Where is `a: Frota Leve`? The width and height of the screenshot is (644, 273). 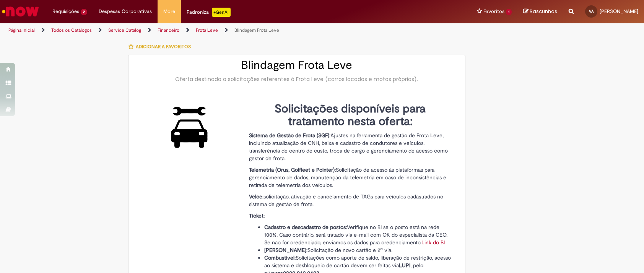
a: Frota Leve is located at coordinates (207, 30).